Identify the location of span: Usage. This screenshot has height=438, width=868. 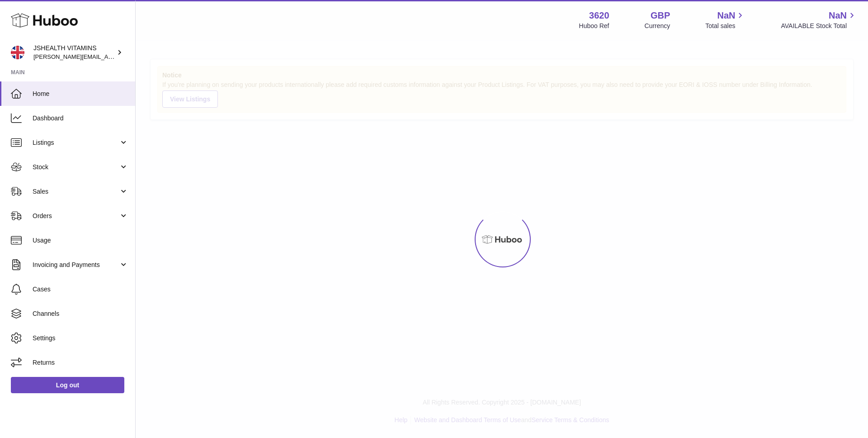
(80, 240).